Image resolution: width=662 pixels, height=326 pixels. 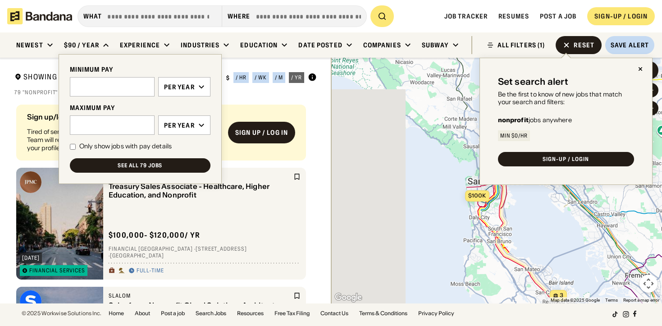 I want to click on div: ALL FILTERS (1), so click(x=522, y=45).